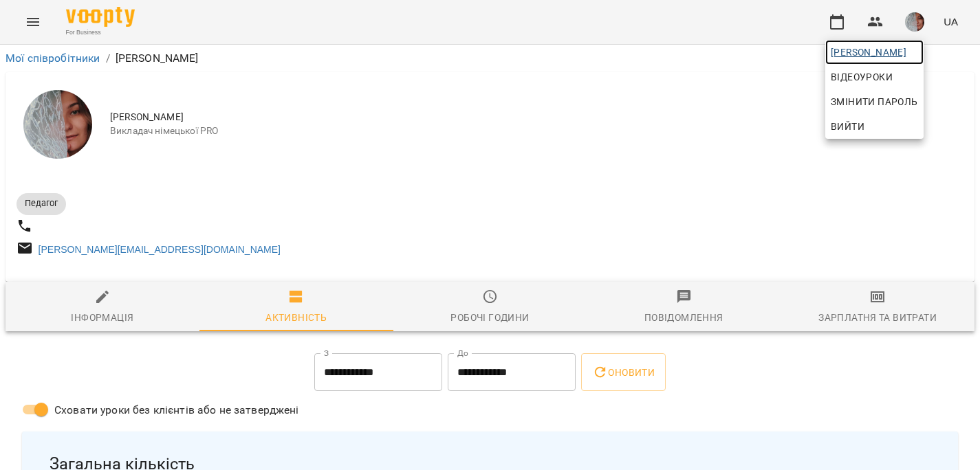 The height and width of the screenshot is (470, 980). I want to click on button: Вийти, so click(874, 126).